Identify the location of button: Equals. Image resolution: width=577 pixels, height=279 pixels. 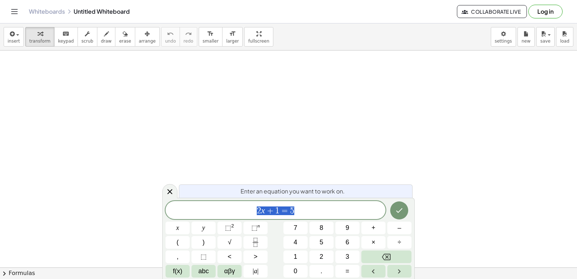
(347, 271).